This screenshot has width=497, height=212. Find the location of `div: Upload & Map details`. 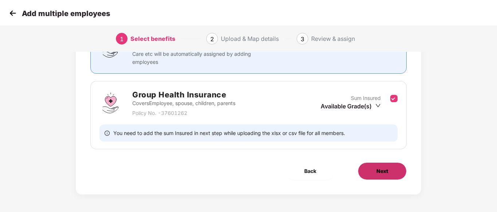

div: Upload & Map details is located at coordinates (250, 39).